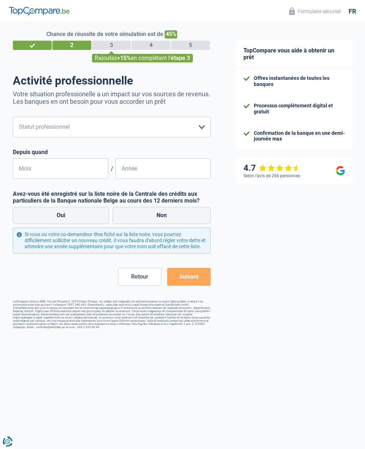  What do you see at coordinates (162, 215) in the screenshot?
I see `label: Non` at bounding box center [162, 215].